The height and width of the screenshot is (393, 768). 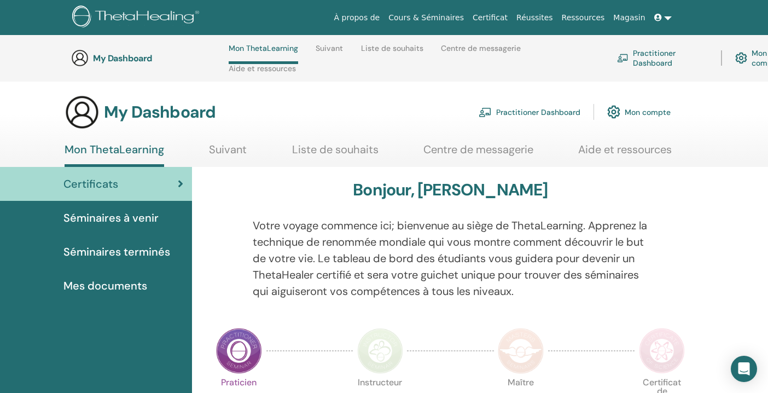 What do you see at coordinates (535, 18) in the screenshot?
I see `a: Réussites` at bounding box center [535, 18].